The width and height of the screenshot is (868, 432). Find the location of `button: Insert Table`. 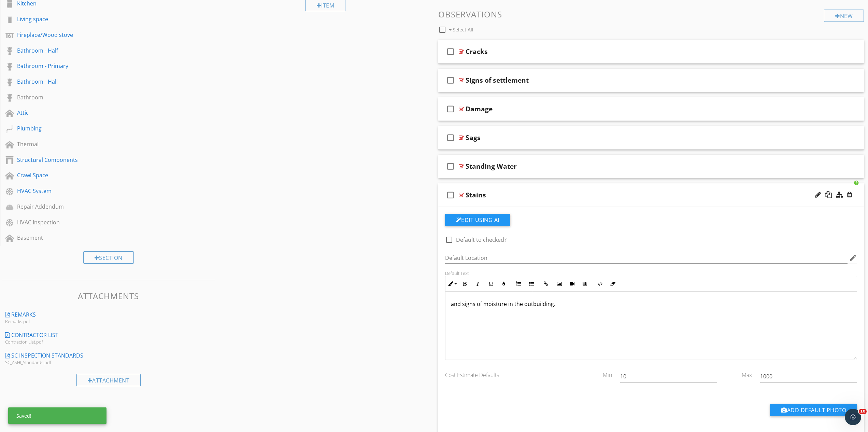

button: Insert Table is located at coordinates (585, 284).